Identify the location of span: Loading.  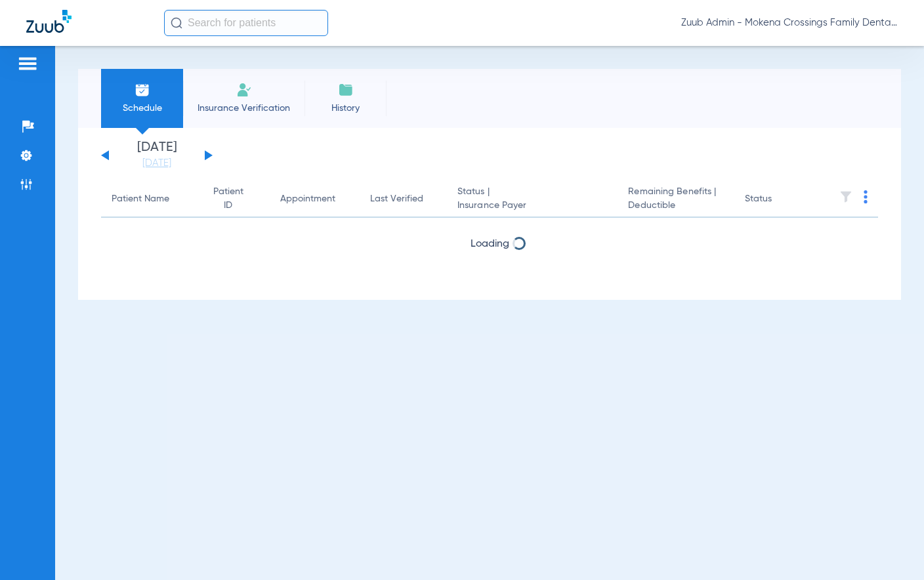
(490, 244).